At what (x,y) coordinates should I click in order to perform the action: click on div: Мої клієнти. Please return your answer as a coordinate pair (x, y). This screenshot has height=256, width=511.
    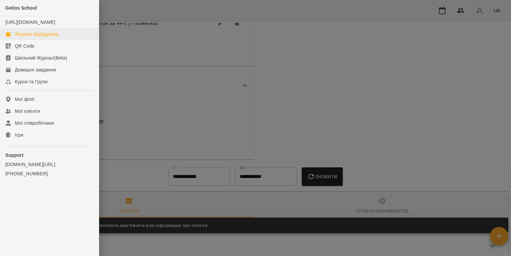
    Looking at the image, I should click on (27, 111).